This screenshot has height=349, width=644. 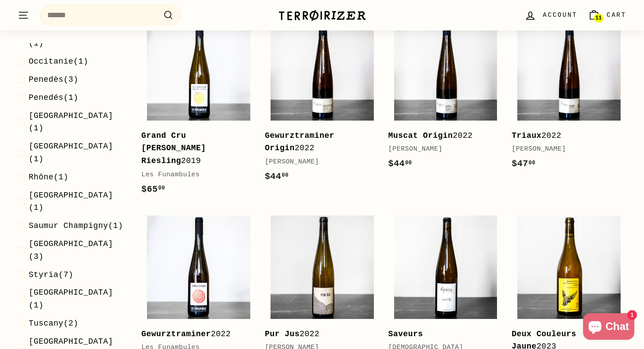 What do you see at coordinates (194, 175) in the screenshot?
I see `div: Les Funambules` at bounding box center [194, 175].